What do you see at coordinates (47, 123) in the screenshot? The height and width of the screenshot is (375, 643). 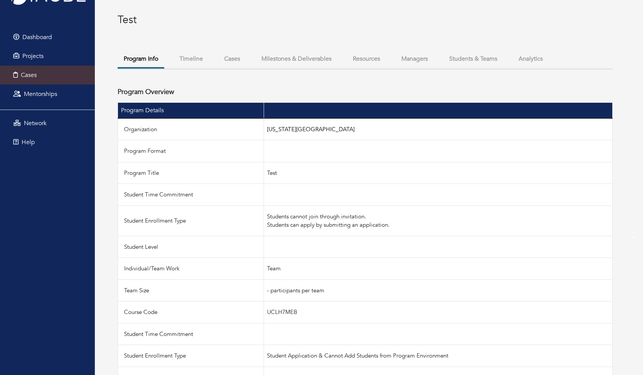 I see `a: Network` at bounding box center [47, 123].